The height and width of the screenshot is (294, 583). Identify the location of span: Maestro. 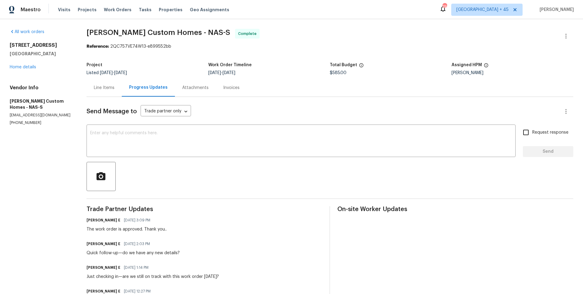
(31, 10).